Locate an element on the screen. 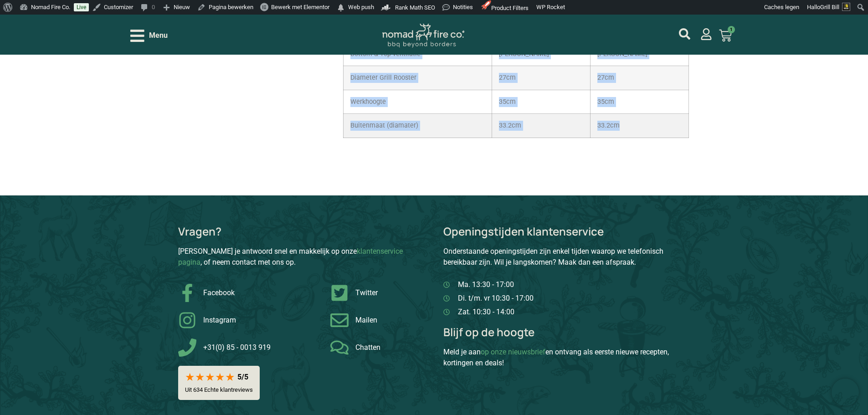  span: Zat. 10:30 - 14:00 is located at coordinates (485, 313).